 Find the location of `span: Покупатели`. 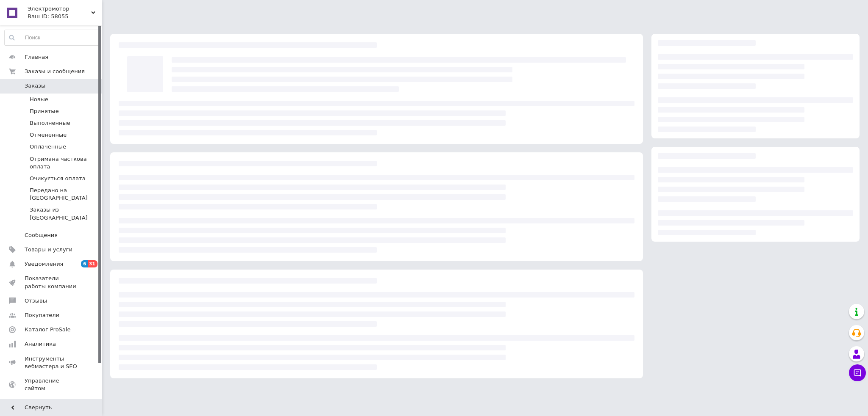

span: Покупатели is located at coordinates (42, 316).